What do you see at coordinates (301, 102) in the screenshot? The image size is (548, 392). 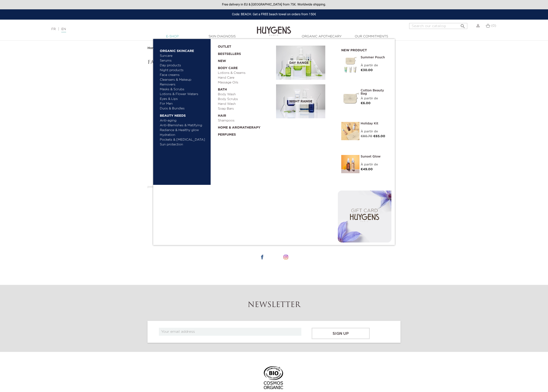 I see `img: routine_nuit_banner.jpg` at bounding box center [301, 102].